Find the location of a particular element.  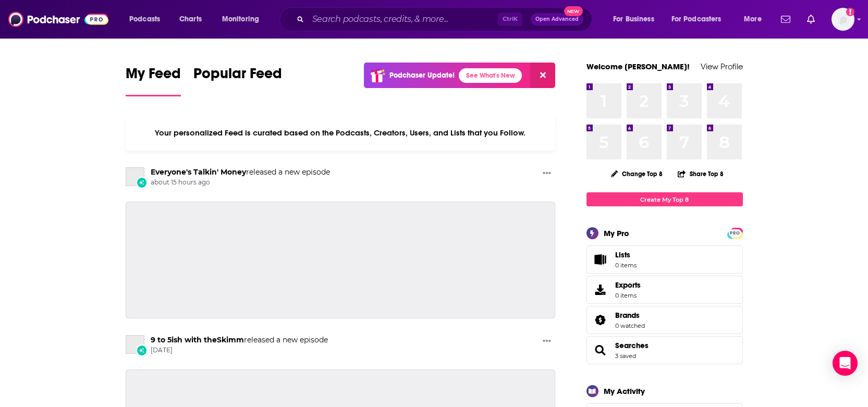

button: Open AdvancedNew is located at coordinates (557, 19).